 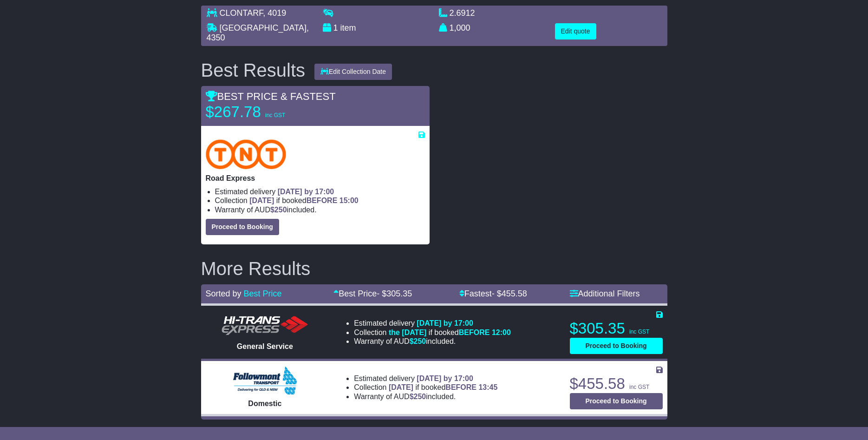 I want to click on h2: More Results, so click(x=434, y=269).